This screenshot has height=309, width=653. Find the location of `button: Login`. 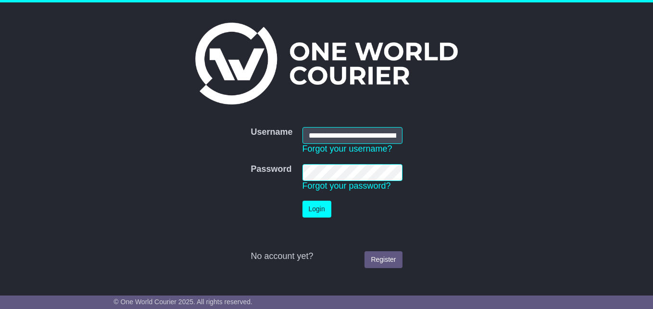

button: Login is located at coordinates (317, 209).